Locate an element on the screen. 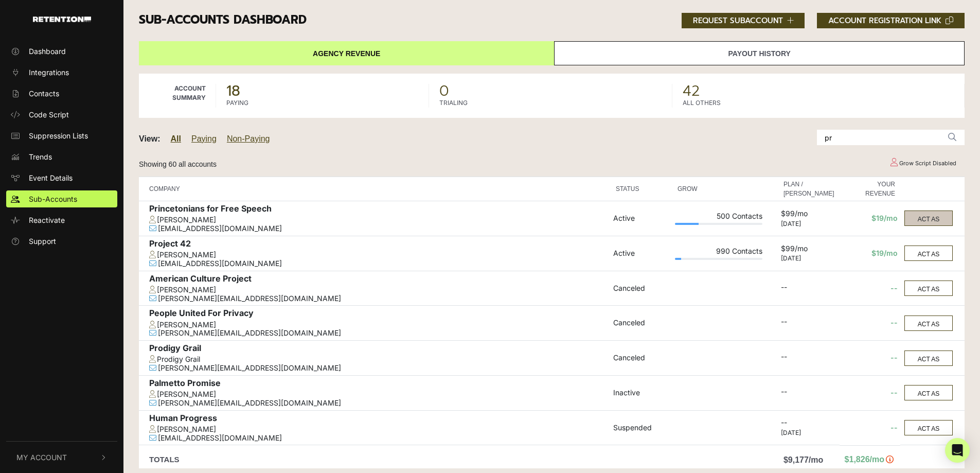 The height and width of the screenshot is (473, 980). span: 42 is located at coordinates (818, 91).